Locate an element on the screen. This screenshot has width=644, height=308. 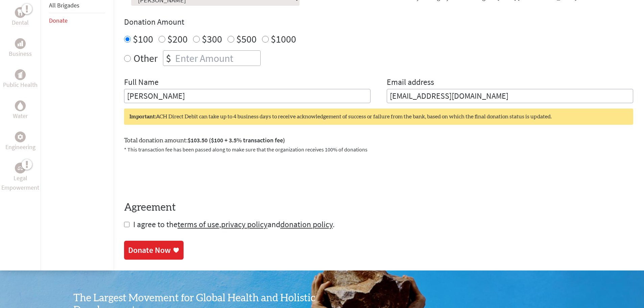
li: Donate is located at coordinates (77, 20).